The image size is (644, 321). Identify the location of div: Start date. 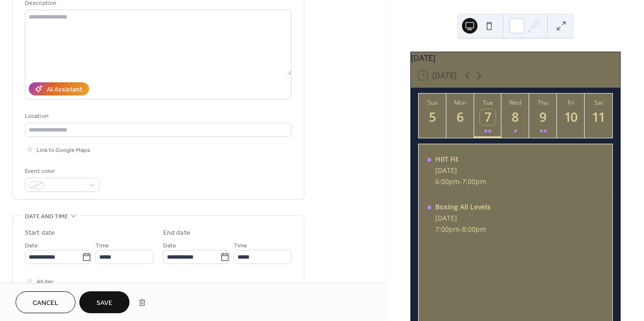
(40, 233).